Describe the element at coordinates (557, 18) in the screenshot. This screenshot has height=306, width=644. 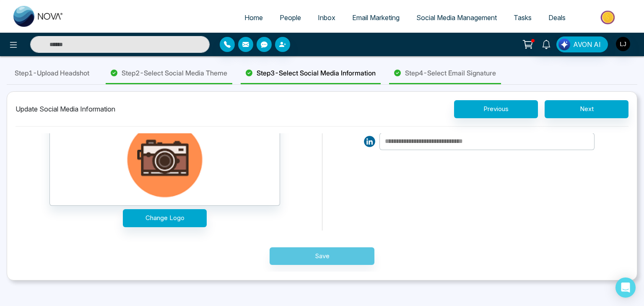
I see `a: Deals` at that location.